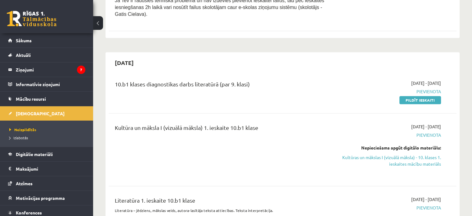 This screenshot has height=216, width=472. I want to click on a: Neizpildītās, so click(48, 129).